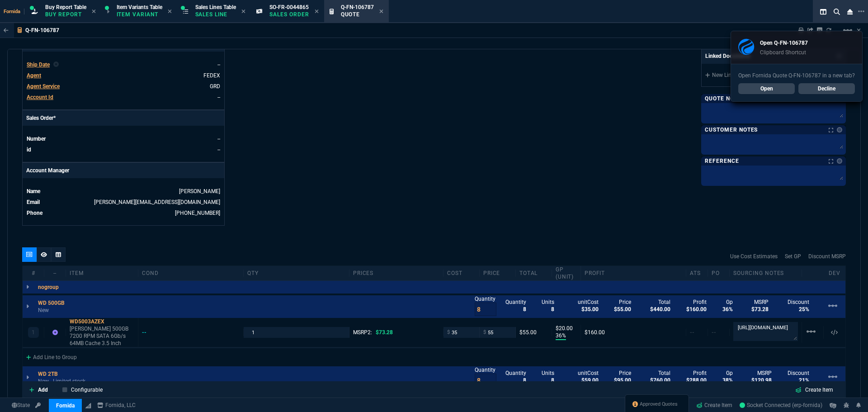 This screenshot has height=412, width=868. Describe the element at coordinates (56, 65) in the screenshot. I see `nx-icon: Clear selected rep` at that location.